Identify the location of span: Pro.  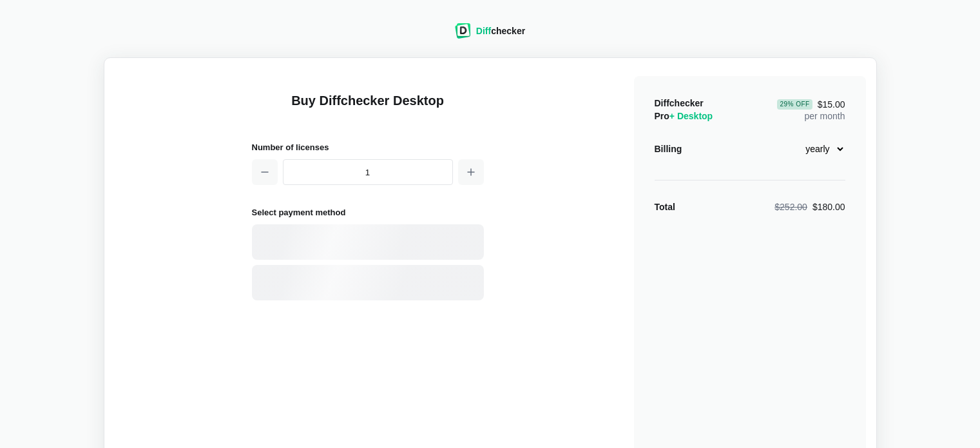
(684, 116).